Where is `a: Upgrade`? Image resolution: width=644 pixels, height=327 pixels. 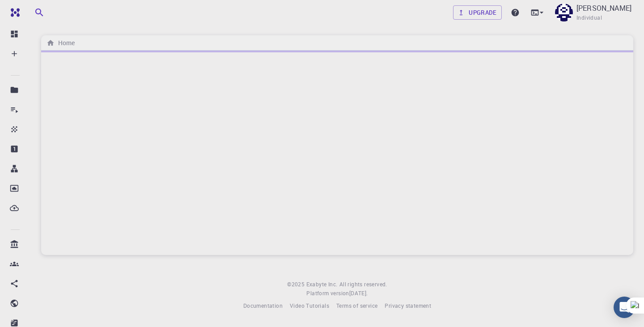 a: Upgrade is located at coordinates (477, 12).